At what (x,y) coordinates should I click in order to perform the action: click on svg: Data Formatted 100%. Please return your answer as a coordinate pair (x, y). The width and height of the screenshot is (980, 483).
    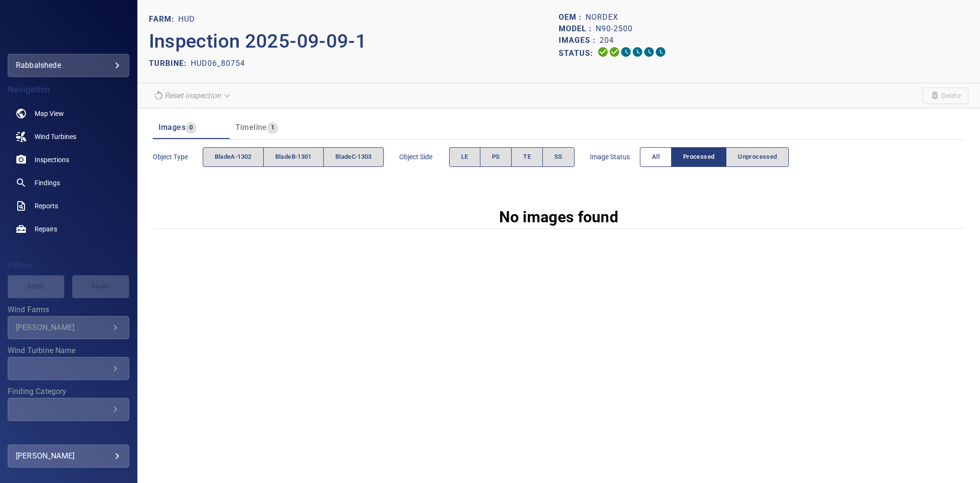
    Looking at the image, I should click on (614, 52).